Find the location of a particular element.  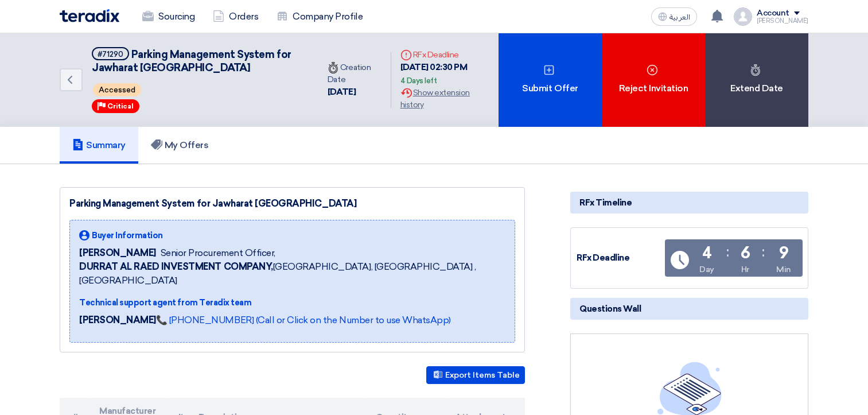

div: #71290 is located at coordinates (110, 54).